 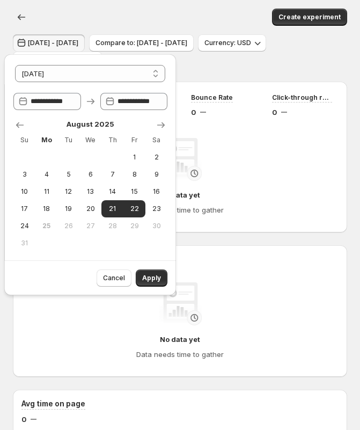 I want to click on span: Cancel, so click(x=114, y=278).